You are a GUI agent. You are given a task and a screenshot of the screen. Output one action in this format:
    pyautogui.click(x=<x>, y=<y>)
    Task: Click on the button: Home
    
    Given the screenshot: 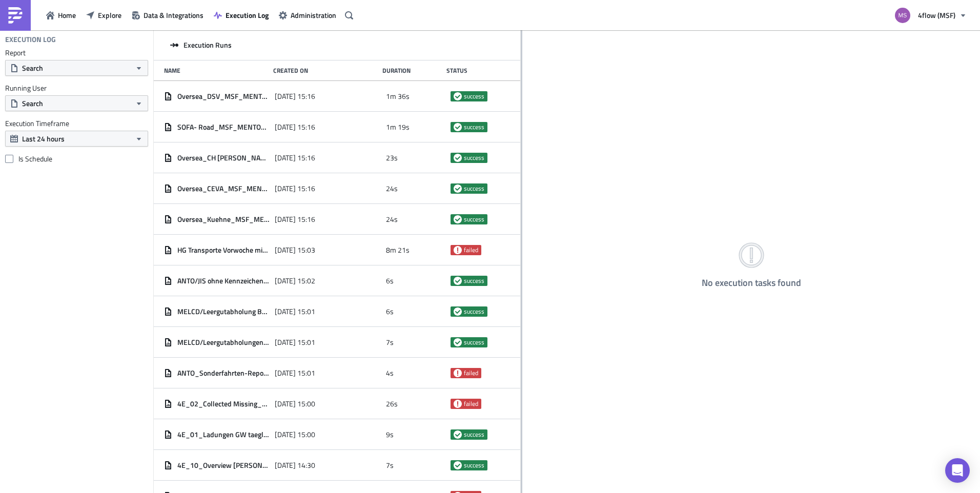 What is the action you would take?
    pyautogui.click(x=61, y=15)
    